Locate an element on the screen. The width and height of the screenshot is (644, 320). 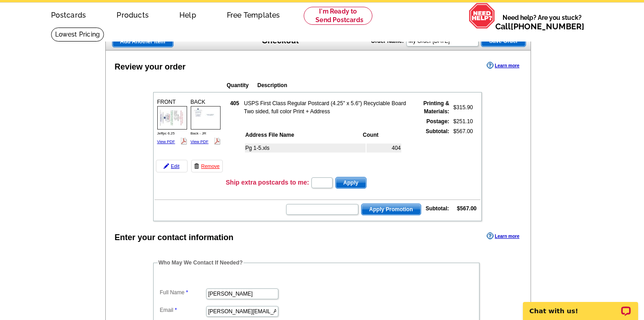
td: $567.00 is located at coordinates (462, 150).